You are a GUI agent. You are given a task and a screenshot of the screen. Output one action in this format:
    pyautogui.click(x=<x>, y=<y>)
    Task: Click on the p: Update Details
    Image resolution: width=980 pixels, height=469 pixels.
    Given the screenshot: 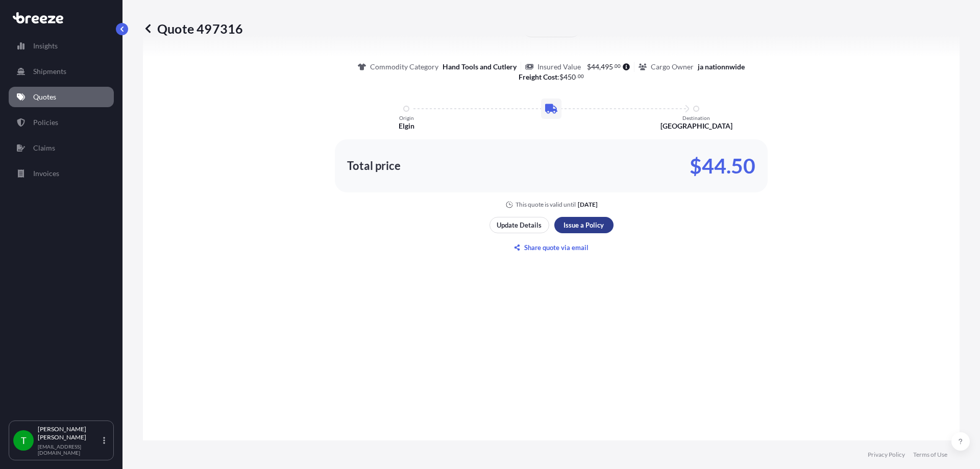 What is the action you would take?
    pyautogui.click(x=520, y=226)
    